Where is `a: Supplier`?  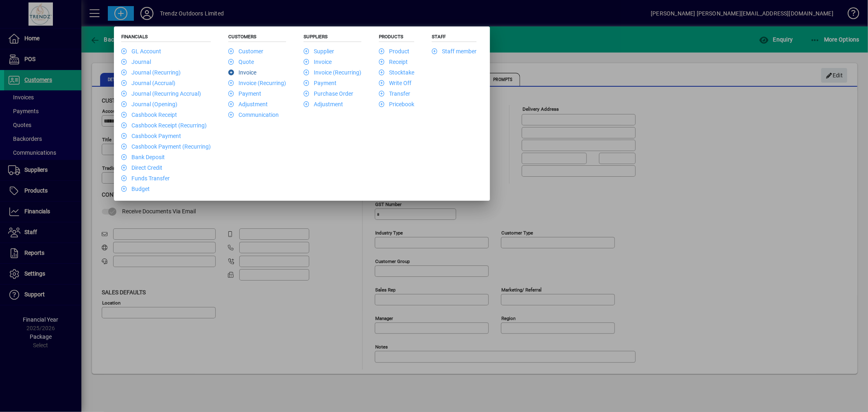 a: Supplier is located at coordinates (319, 51).